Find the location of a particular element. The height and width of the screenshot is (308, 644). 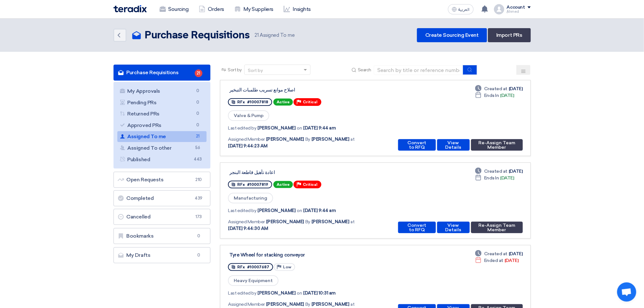

a: Open Requests210 is located at coordinates (162, 180).